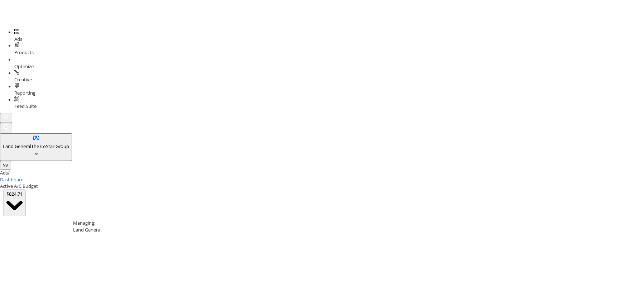 Image resolution: width=644 pixels, height=286 pixels. What do you see at coordinates (6, 165) in the screenshot?
I see `span: SV` at bounding box center [6, 165].